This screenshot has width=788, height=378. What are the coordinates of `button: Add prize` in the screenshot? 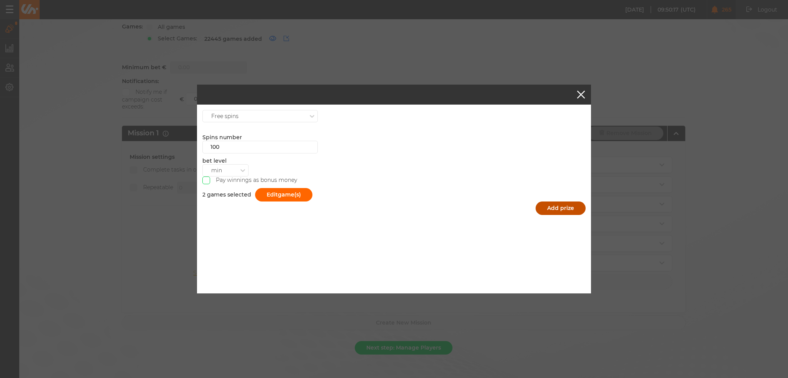 It's located at (561, 208).